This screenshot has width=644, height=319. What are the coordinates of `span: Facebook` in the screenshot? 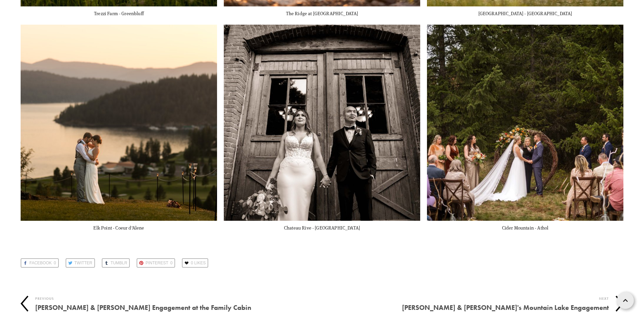 It's located at (41, 263).